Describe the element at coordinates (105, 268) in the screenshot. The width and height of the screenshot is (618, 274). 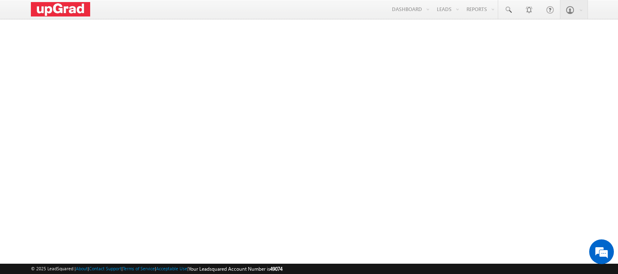
I see `a: Contact Support` at that location.